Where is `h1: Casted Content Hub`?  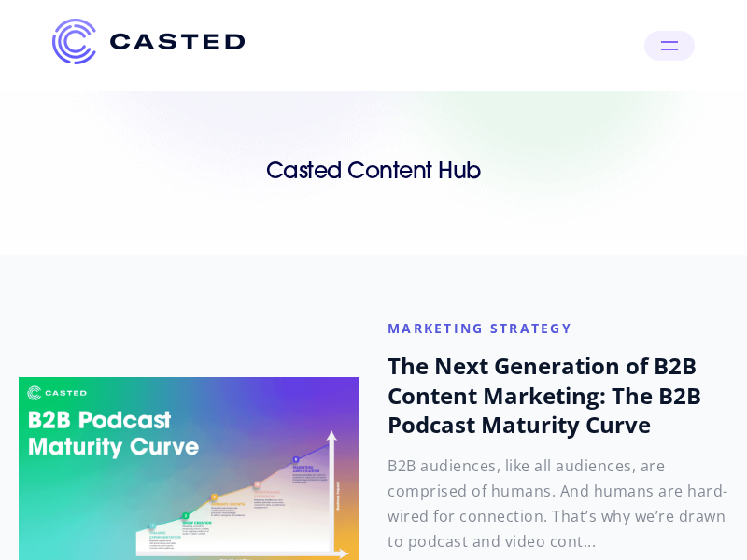
h1: Casted Content Hub is located at coordinates (374, 173).